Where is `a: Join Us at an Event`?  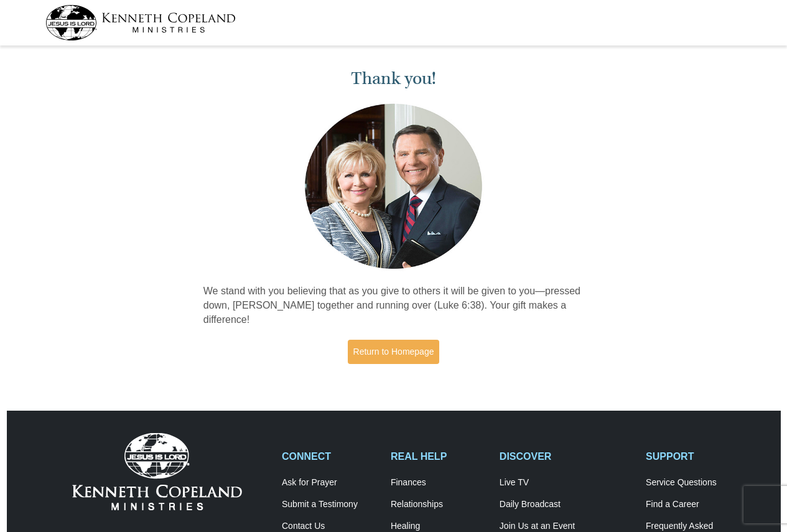
a: Join Us at an Event is located at coordinates (566, 526).